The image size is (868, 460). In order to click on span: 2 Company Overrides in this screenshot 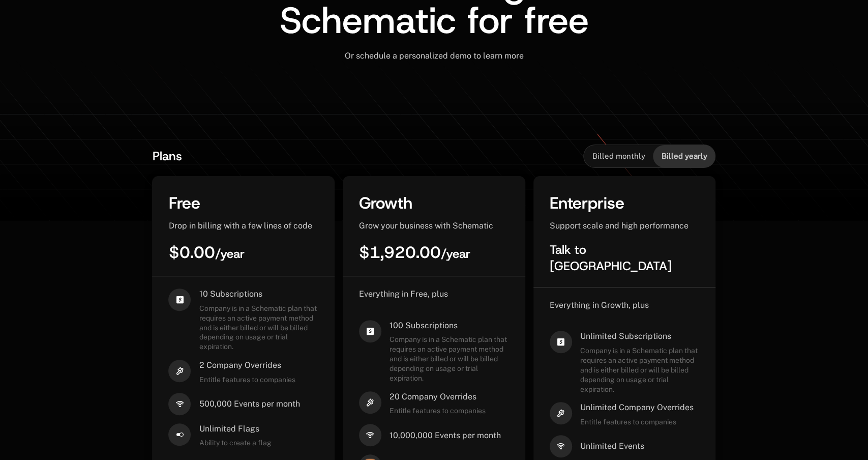, I will do `click(247, 366)`.